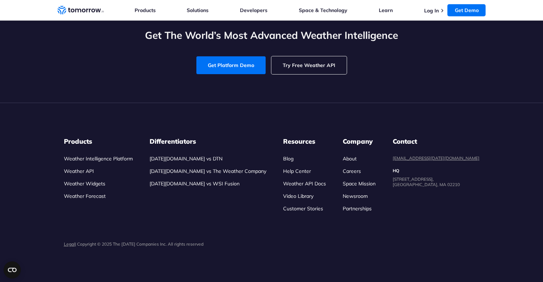 Image resolution: width=543 pixels, height=282 pixels. Describe the element at coordinates (98, 159) in the screenshot. I see `a: Weather Intelligence Platform` at that location.